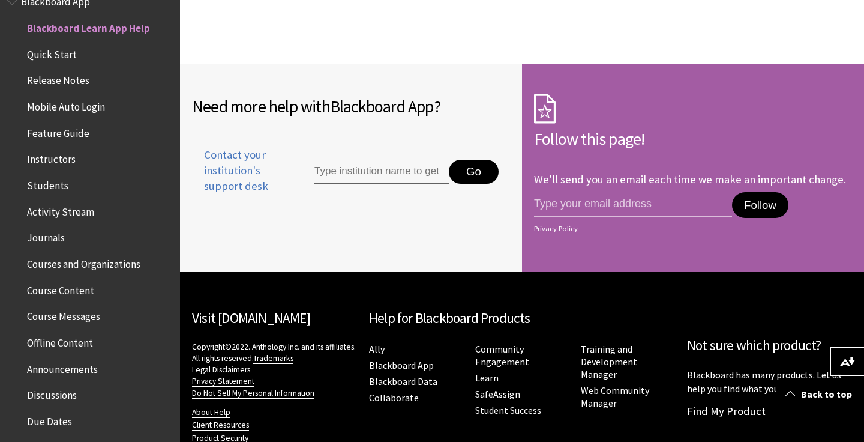 Image resolution: width=864 pixels, height=442 pixels. Describe the element at coordinates (403, 381) in the screenshot. I see `a: Blackboard Data` at that location.